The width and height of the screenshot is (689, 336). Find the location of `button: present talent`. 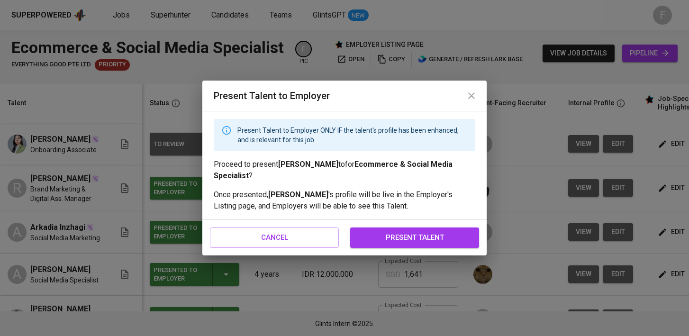

button: present talent is located at coordinates (415, 238).